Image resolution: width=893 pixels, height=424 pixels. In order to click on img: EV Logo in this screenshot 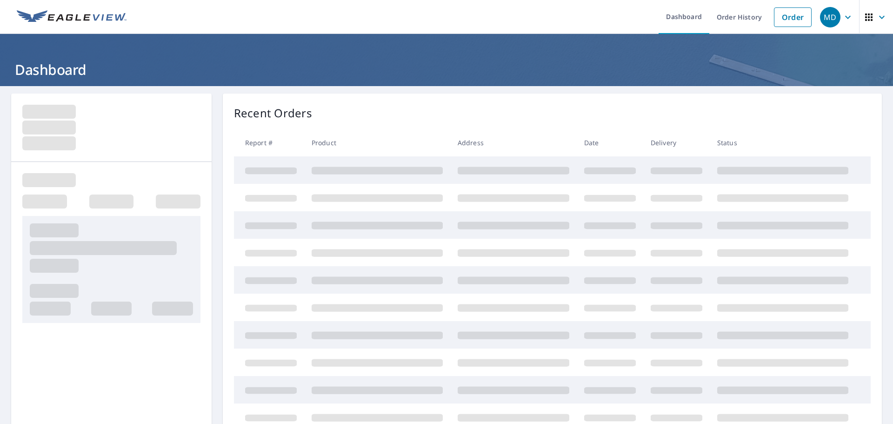, I will do `click(72, 17)`.